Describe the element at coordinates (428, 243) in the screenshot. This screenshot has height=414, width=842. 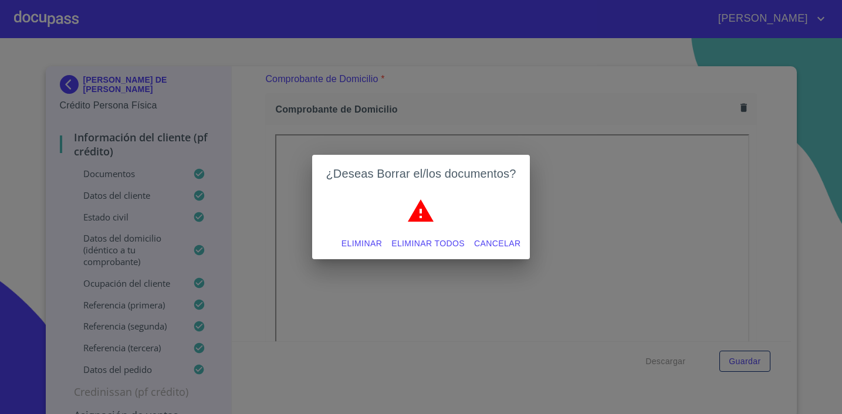
I see `span: Eliminar todos` at that location.